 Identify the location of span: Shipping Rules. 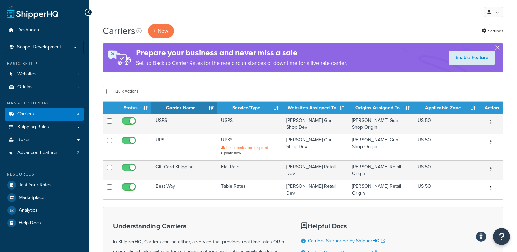
(33, 127).